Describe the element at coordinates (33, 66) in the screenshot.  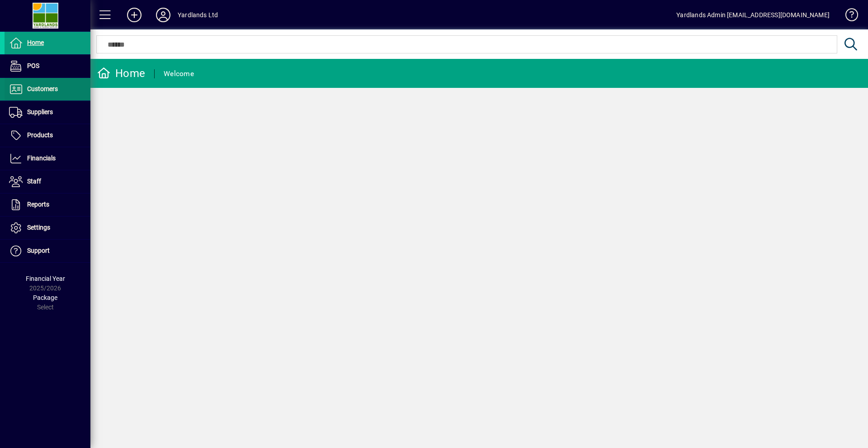
I see `span: POS` at that location.